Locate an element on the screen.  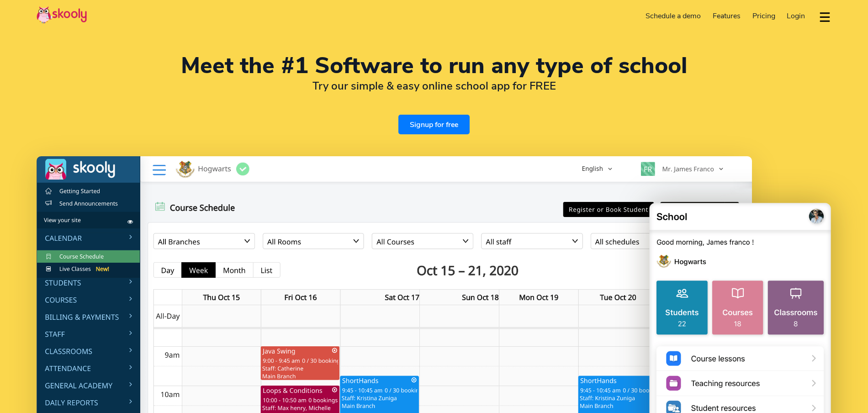
a: Pricing is located at coordinates (763, 16).